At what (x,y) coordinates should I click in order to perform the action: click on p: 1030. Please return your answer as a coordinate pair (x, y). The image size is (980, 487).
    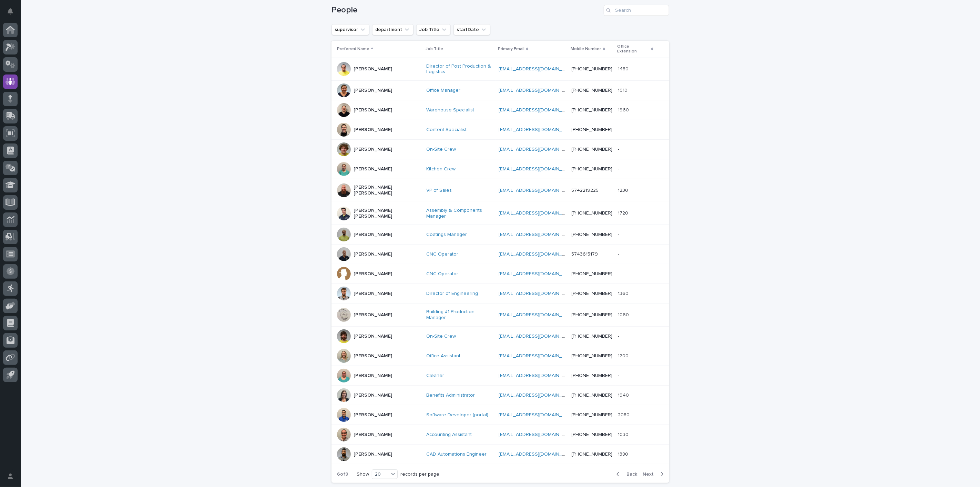
    Looking at the image, I should click on (624, 434).